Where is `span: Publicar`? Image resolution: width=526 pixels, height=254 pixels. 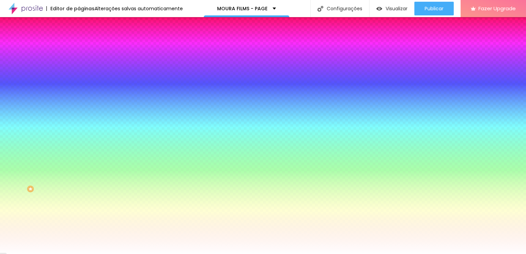
span: Publicar is located at coordinates (433, 9).